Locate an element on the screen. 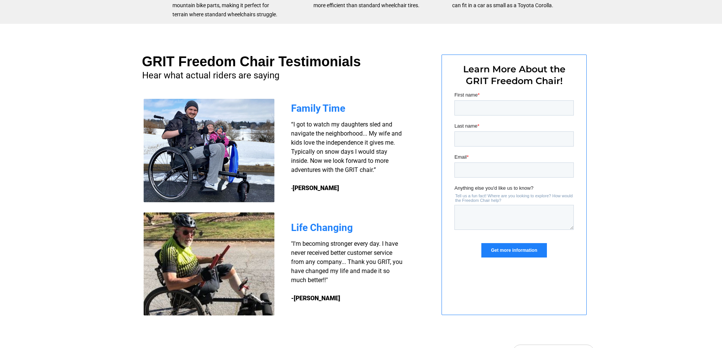  span: Learn More About the GRIT Freedom Chair! is located at coordinates (514, 75).